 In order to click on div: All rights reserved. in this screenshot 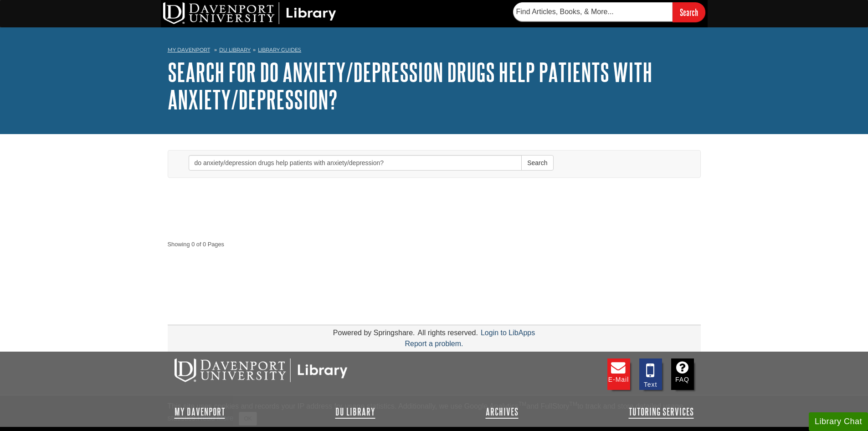, I will do `click(448, 332)`.